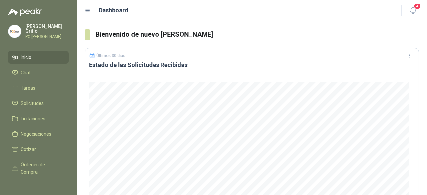 Image resolution: width=427 pixels, height=195 pixels. I want to click on span: Licitaciones, so click(33, 119).